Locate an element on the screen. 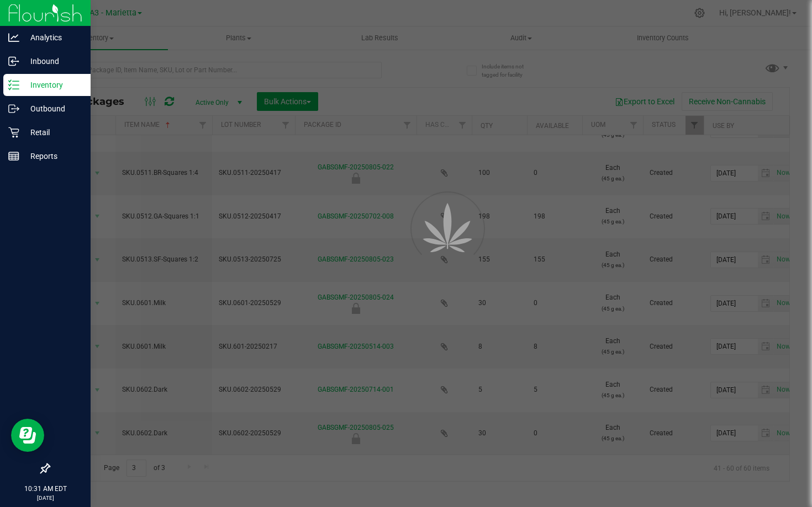  inline-svg: Analytics is located at coordinates (14, 37).